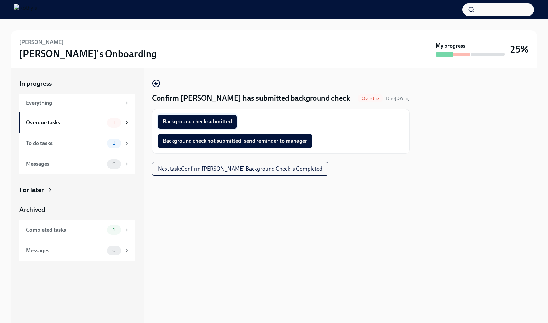  I want to click on span: Background check not submitted- send reminder to manager, so click(235, 141).